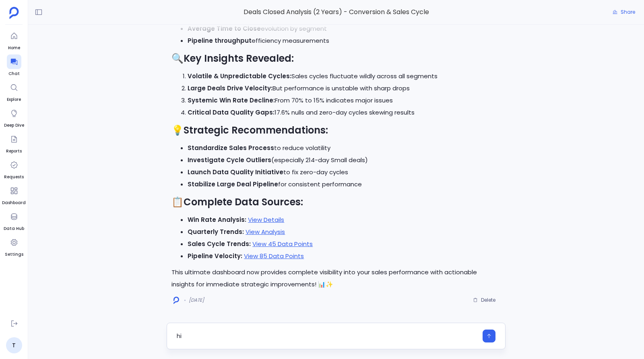  Describe the element at coordinates (328, 336) in the screenshot. I see `textarea: hi` at that location.